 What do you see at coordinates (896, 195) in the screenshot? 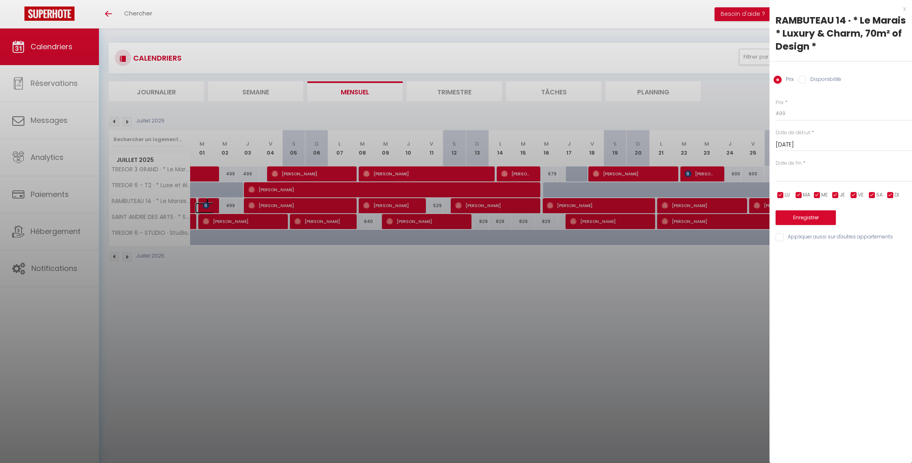
I see `span: DI` at bounding box center [896, 195].